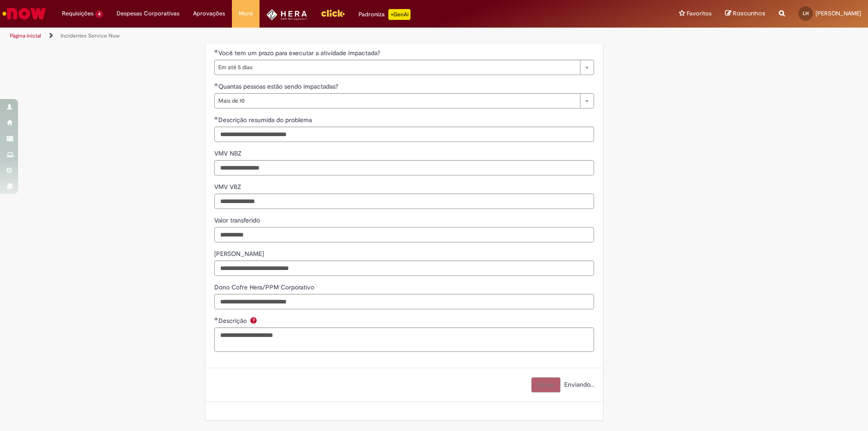 This screenshot has height=431, width=868. Describe the element at coordinates (238, 220) in the screenshot. I see `span: Somente leitura - Valor transferido` at that location.